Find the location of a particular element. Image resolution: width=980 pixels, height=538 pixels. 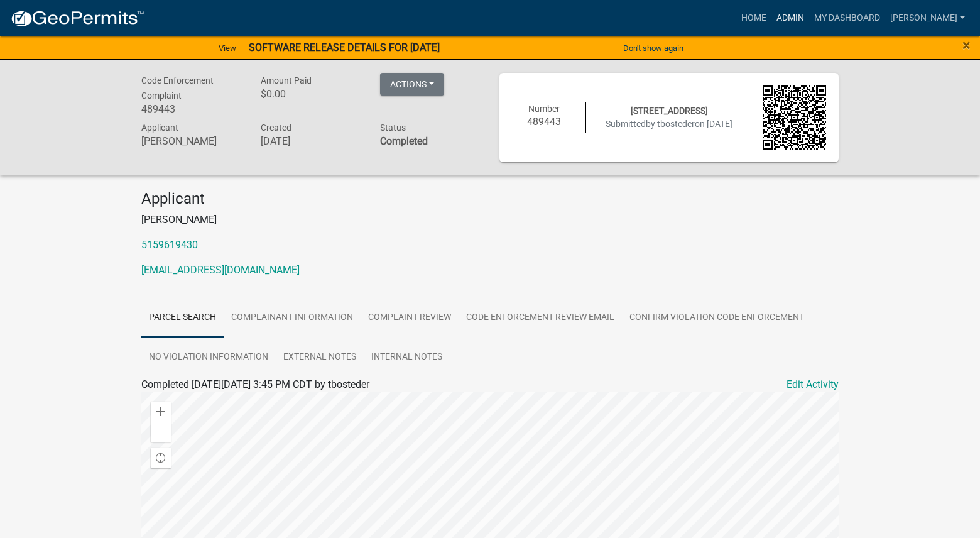

a: View is located at coordinates (228, 48).